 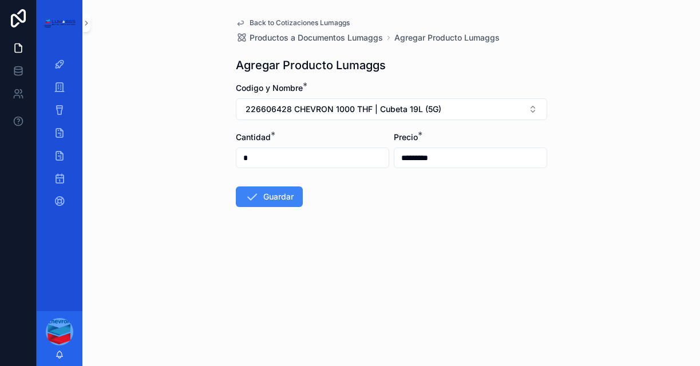 What do you see at coordinates (309, 38) in the screenshot?
I see `a: Productos a Documentos Lumaggs` at bounding box center [309, 38].